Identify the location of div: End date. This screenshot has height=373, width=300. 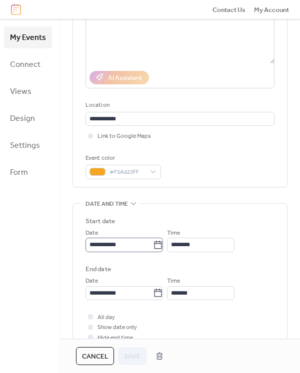
(98, 269).